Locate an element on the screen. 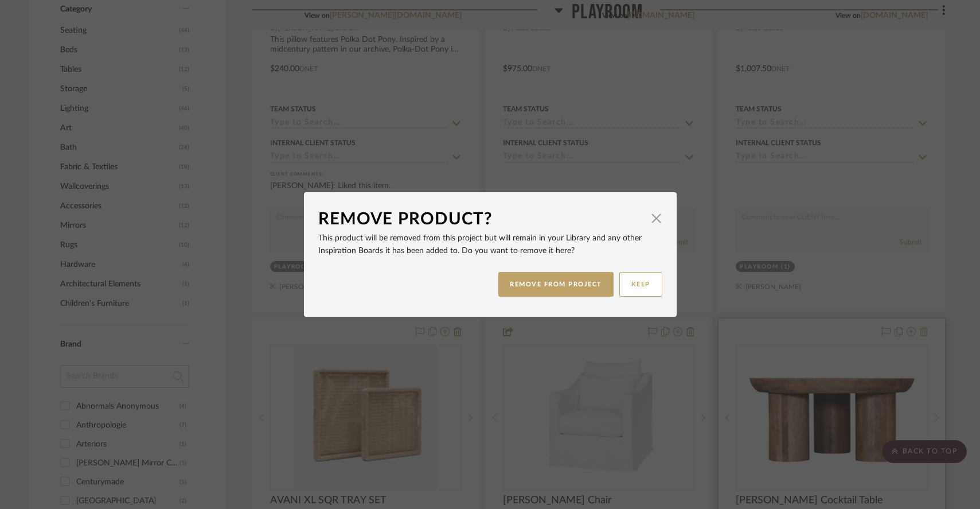 Image resolution: width=980 pixels, height=509 pixels. button: Close is located at coordinates (656, 218).